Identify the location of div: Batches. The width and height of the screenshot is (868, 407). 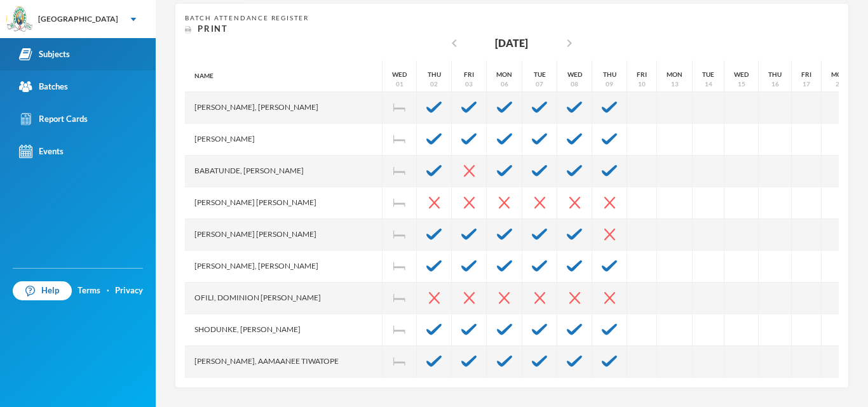
(43, 87).